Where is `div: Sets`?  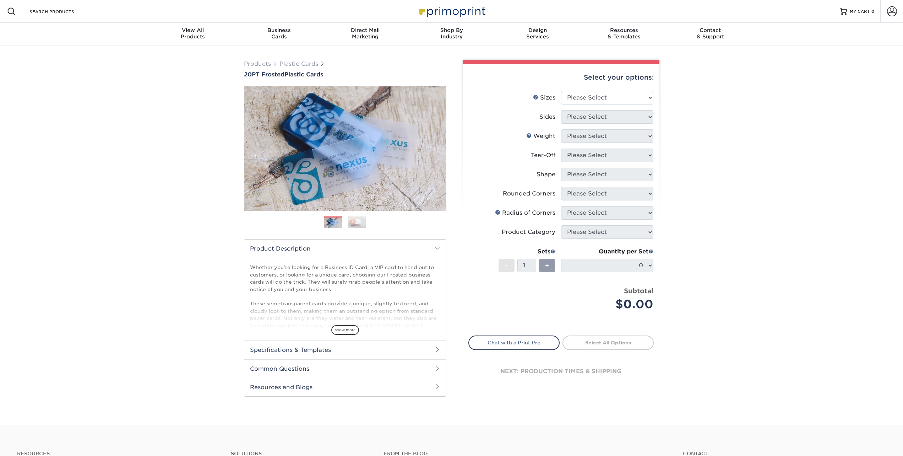 div: Sets is located at coordinates (527, 251).